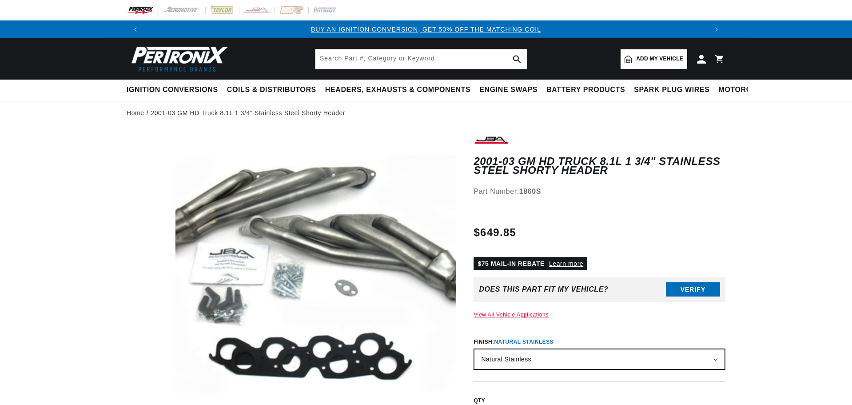 The height and width of the screenshot is (405, 852). Describe the element at coordinates (524, 342) in the screenshot. I see `span: Natural Stainless` at that location.